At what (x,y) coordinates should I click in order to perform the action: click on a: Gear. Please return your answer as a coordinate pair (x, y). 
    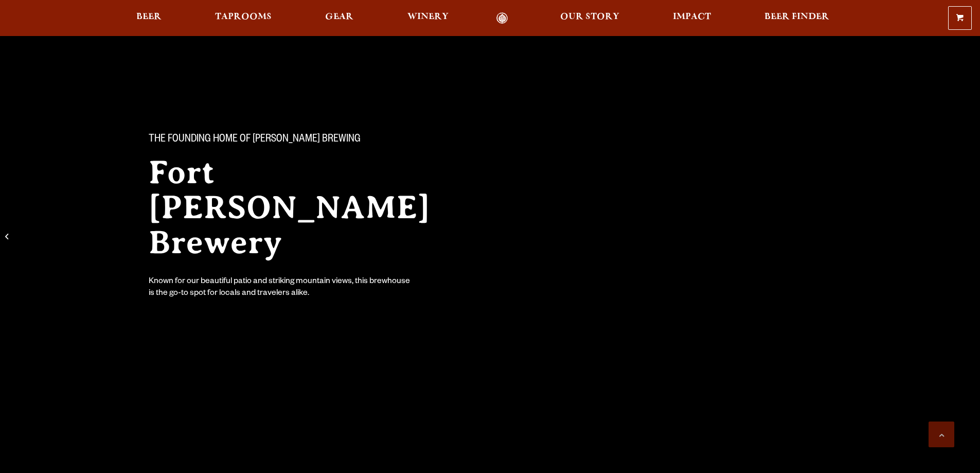
    Looking at the image, I should click on (339, 18).